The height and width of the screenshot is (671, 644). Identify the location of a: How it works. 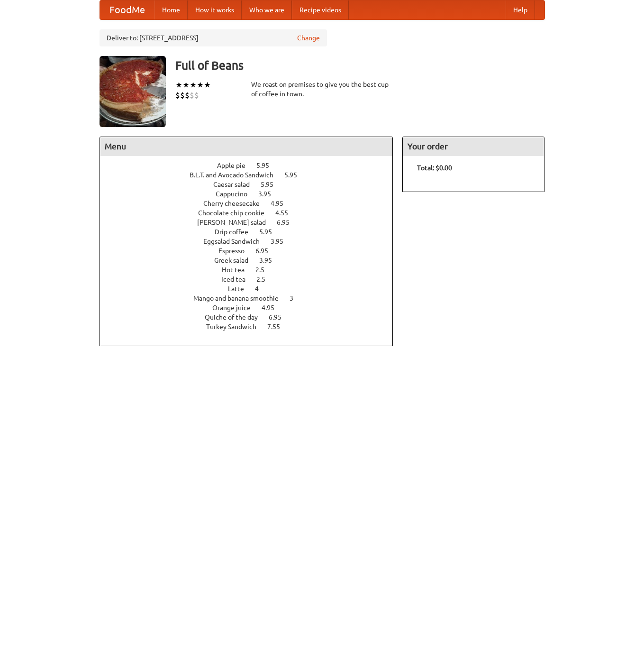
(214, 10).